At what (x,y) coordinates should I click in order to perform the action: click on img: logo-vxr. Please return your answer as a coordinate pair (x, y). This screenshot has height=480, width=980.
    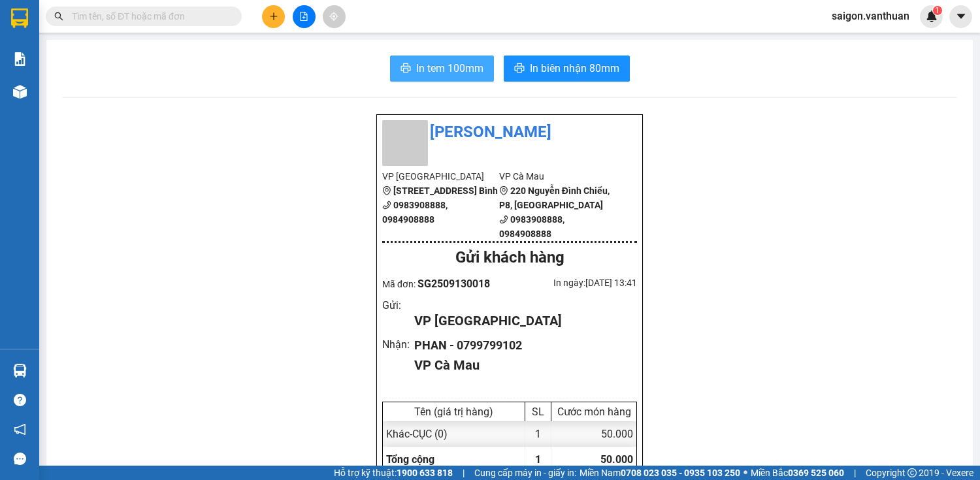
    Looking at the image, I should click on (19, 18).